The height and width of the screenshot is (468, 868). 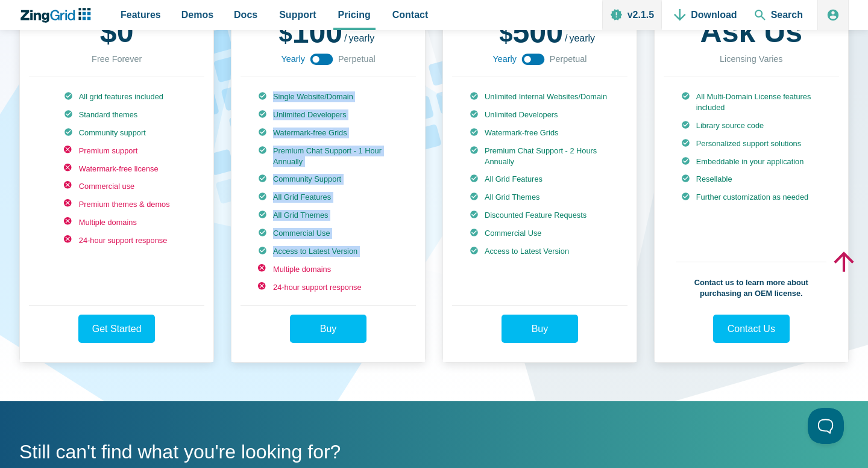 What do you see at coordinates (751, 179) in the screenshot?
I see `li: Resellable` at bounding box center [751, 179].